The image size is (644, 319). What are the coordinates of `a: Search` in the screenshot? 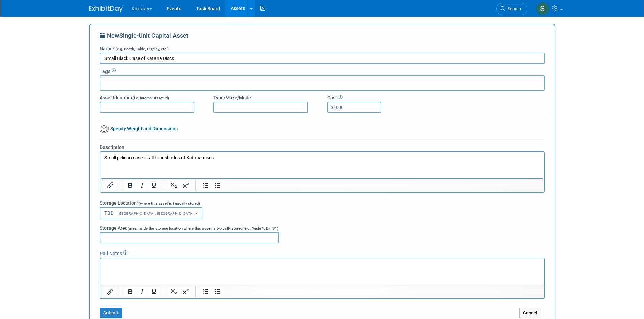 It's located at (512, 9).